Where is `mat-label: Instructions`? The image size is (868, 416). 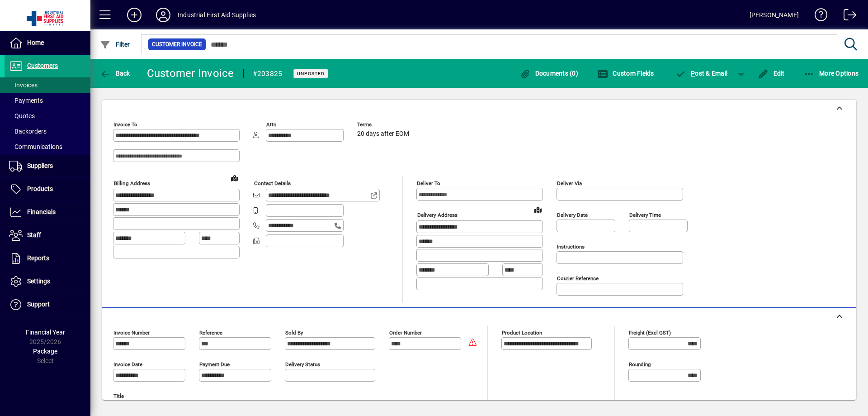
mat-label: Instructions is located at coordinates (570, 247).